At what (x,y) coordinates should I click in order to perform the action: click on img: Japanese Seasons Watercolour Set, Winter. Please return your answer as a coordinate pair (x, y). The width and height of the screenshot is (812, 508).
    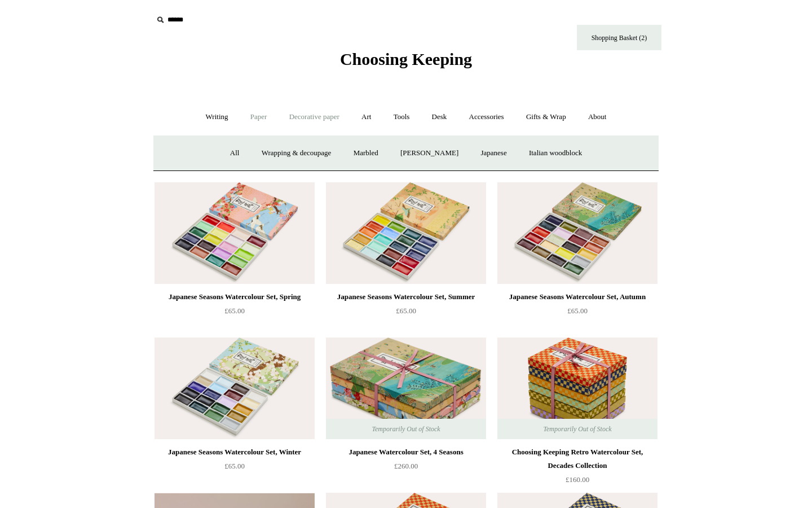
    Looking at the image, I should click on (235, 388).